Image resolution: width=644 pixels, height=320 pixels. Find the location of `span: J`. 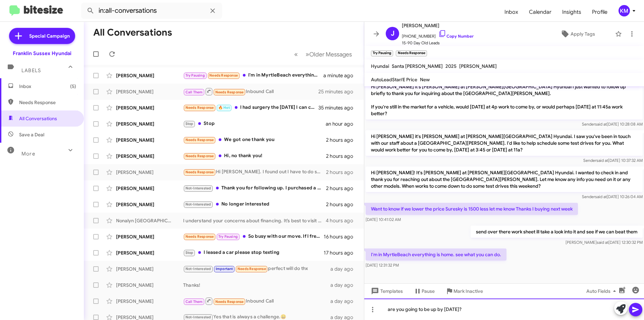

span: J is located at coordinates (393, 34).